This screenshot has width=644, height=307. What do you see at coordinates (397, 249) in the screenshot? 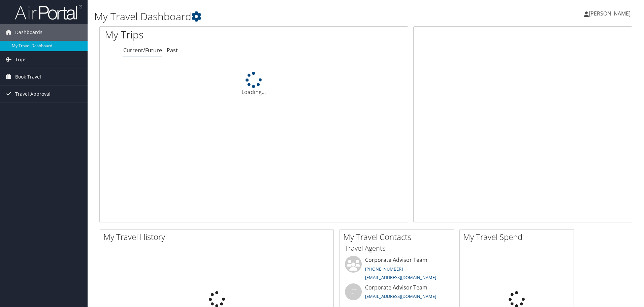
I see `h3: Travel Agents` at bounding box center [397, 249].